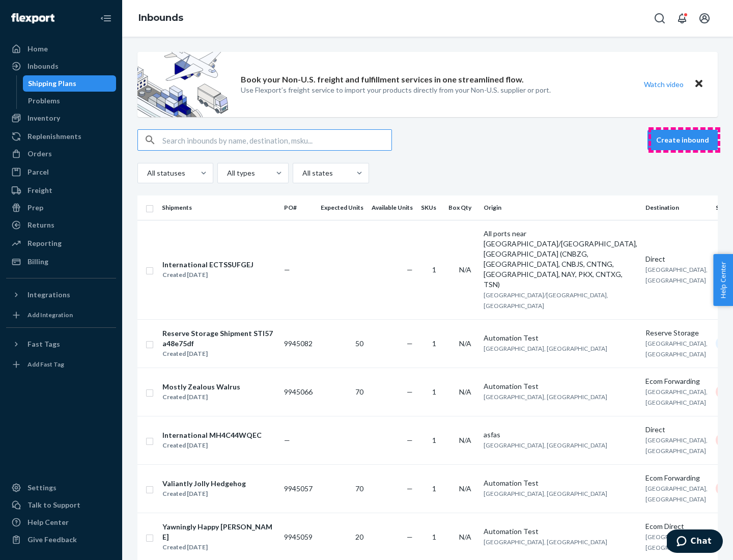  Describe the element at coordinates (212, 435) in the screenshot. I see `div: International MH4C44WQEC` at that location.